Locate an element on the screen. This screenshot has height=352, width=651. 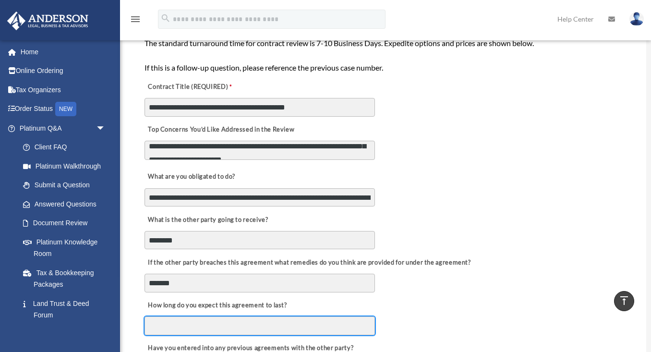
a: Order StatusNEW is located at coordinates (63, 109).